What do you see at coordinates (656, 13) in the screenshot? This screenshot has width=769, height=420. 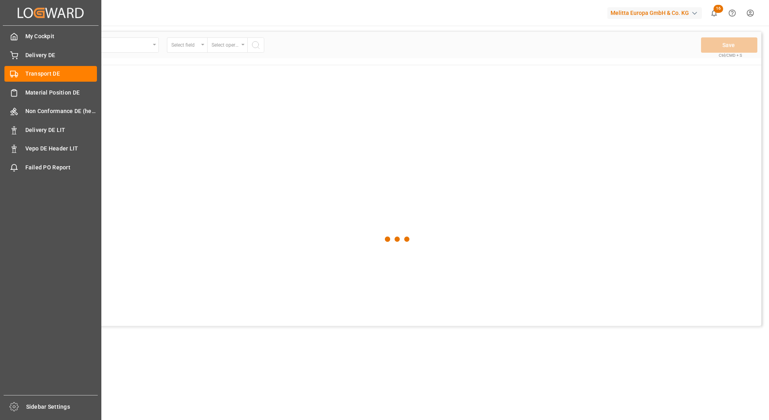 I see `button: Melitta Europa GmbH & Co. KG` at bounding box center [656, 13].